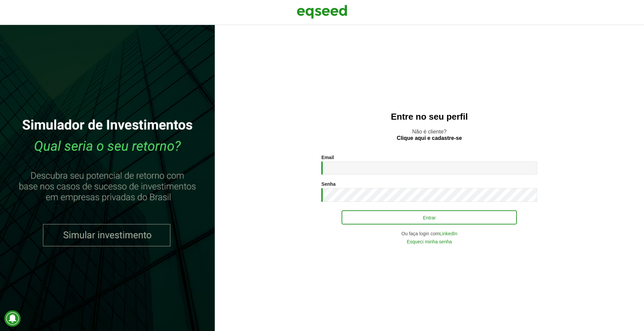 The image size is (644, 331). I want to click on label: Senha, so click(328, 184).